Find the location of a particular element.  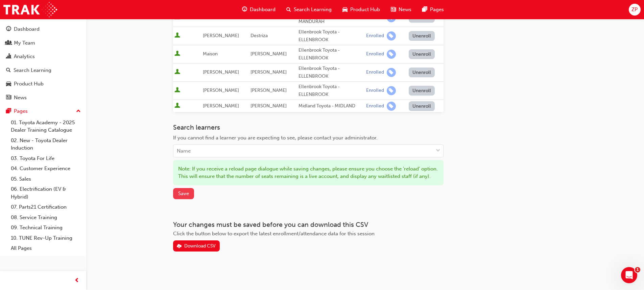

span: prev-icon is located at coordinates (77, 280).